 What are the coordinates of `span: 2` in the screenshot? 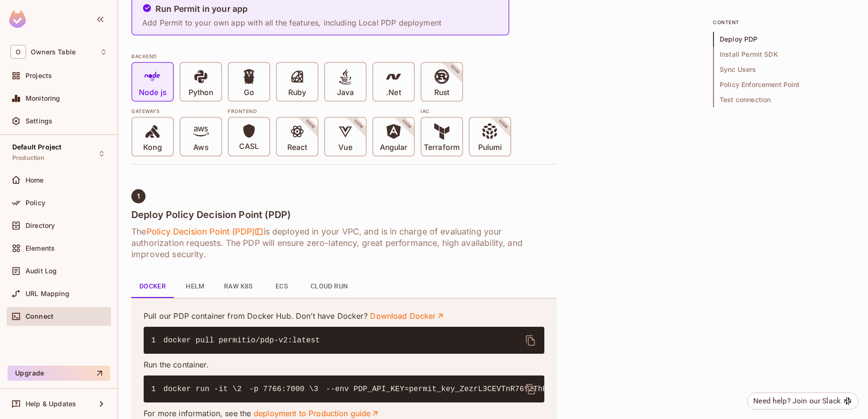 It's located at (243, 389).